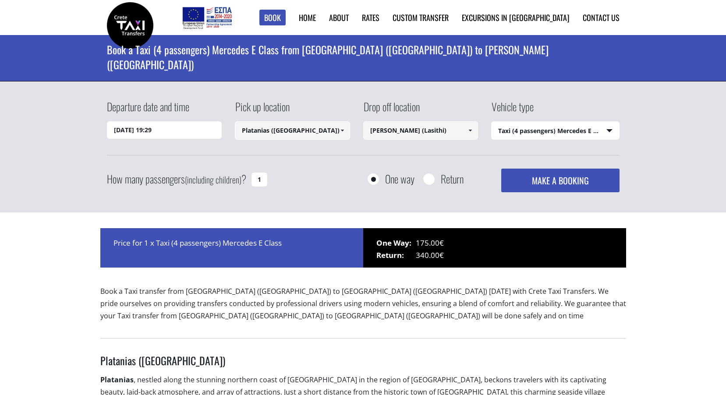  Describe the element at coordinates (391, 110) in the screenshot. I see `label: Drop off location` at that location.